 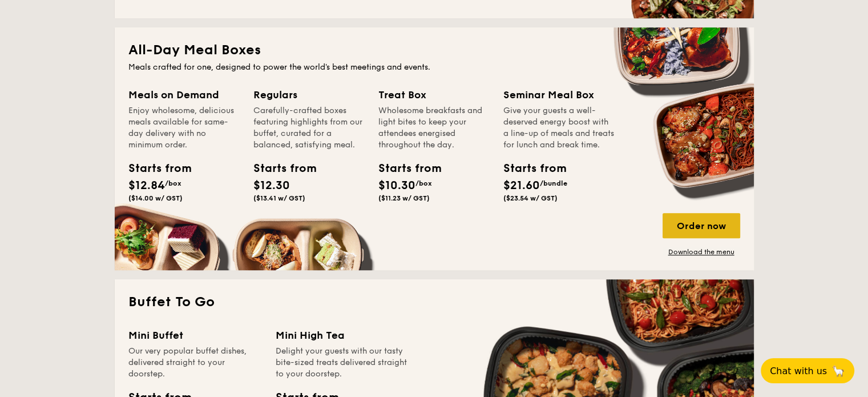 What do you see at coordinates (434, 128) in the screenshot?
I see `div: Wholesome breakfasts and light bites to keep your attendees energised throughout the day.` at bounding box center [434, 128].